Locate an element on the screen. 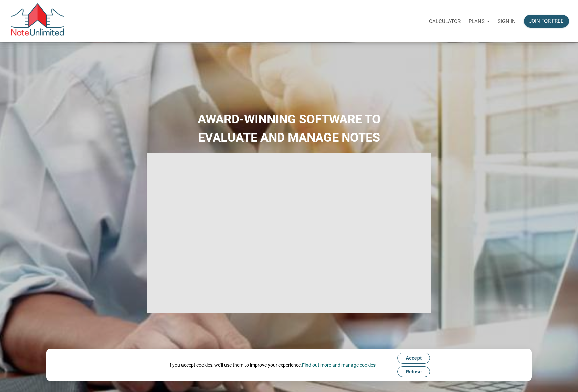 This screenshot has height=392, width=578. div: Join for free is located at coordinates (546, 21).